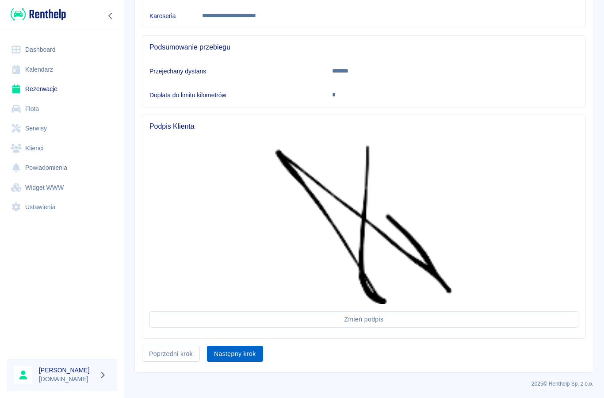 The image size is (604, 398). Describe the element at coordinates (62, 128) in the screenshot. I see `a: Serwisy` at that location.